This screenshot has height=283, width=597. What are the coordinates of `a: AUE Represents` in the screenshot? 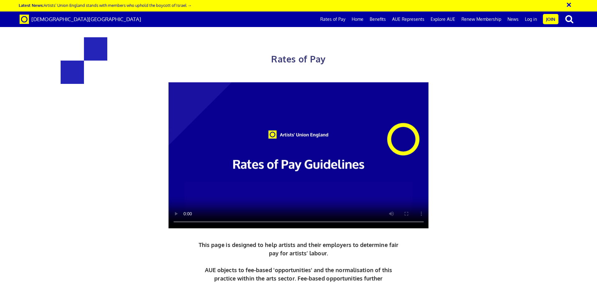 It's located at (408, 19).